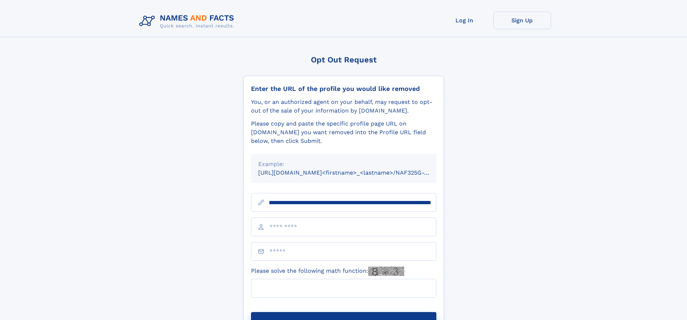 The width and height of the screenshot is (687, 320). What do you see at coordinates (344, 60) in the screenshot?
I see `div: Opt Out Request` at bounding box center [344, 60].